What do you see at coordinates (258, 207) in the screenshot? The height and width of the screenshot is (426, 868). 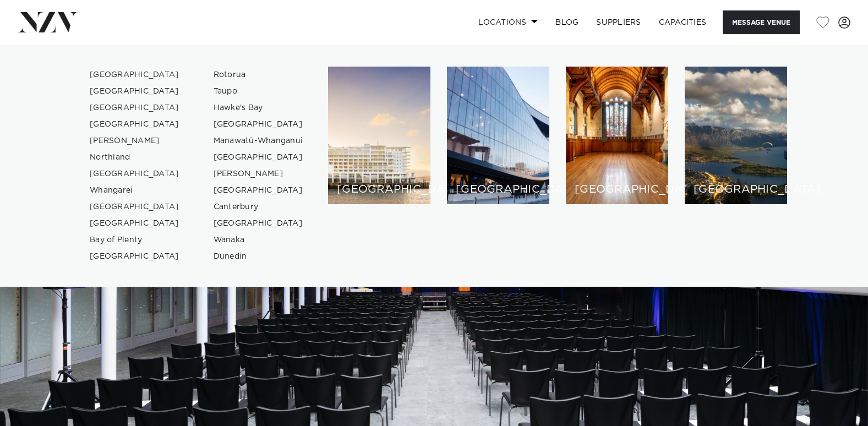 I see `a: Canterbury` at bounding box center [258, 207].